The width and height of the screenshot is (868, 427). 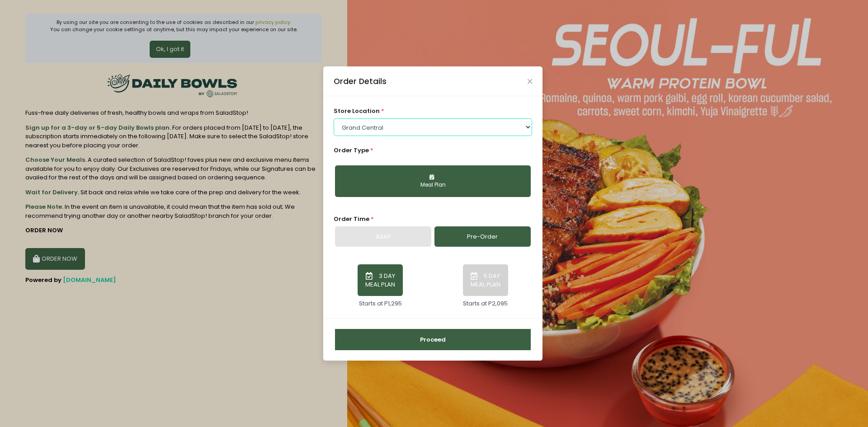 What do you see at coordinates (380, 304) in the screenshot?
I see `div: Starts at P1,295` at bounding box center [380, 304].